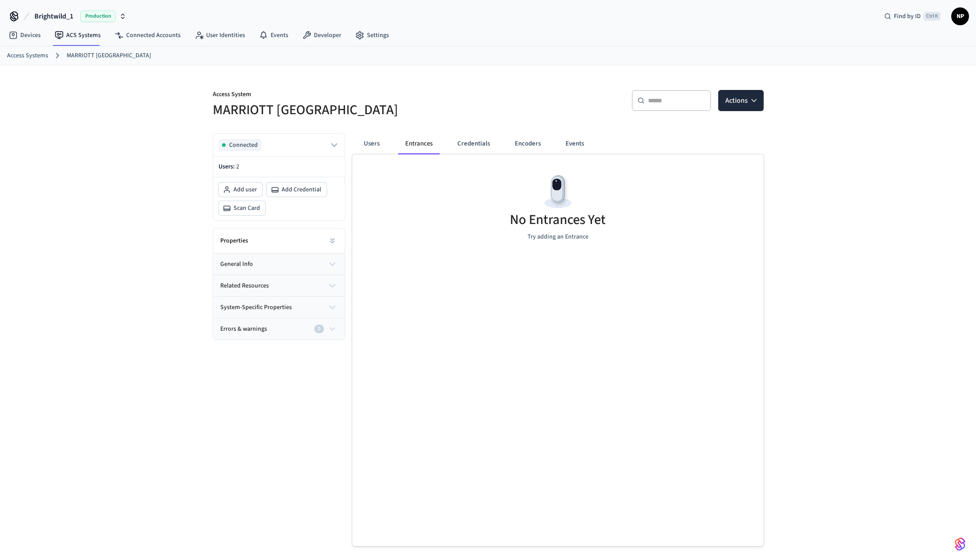 This screenshot has height=560, width=976. Describe the element at coordinates (237, 265) in the screenshot. I see `span: general info` at that location.